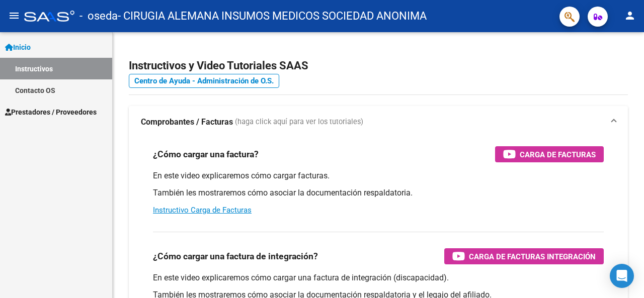 This screenshot has width=644, height=298. Describe the element at coordinates (99, 16) in the screenshot. I see `span: - oseda` at that location.